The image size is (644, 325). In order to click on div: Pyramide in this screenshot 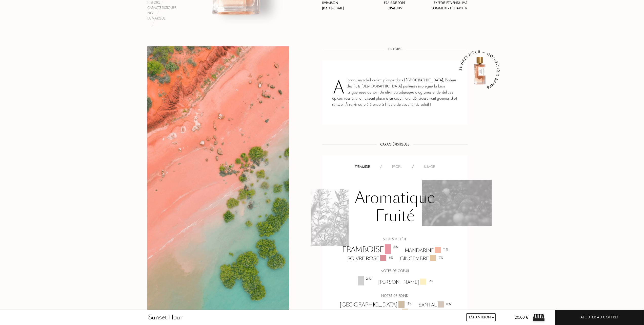, I will do `click(362, 166)`.